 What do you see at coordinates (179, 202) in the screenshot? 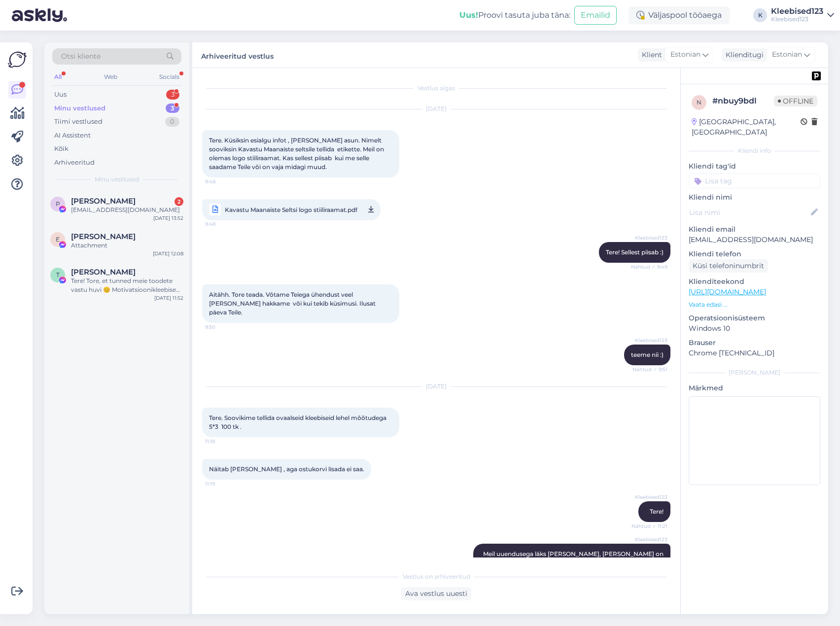
I see `div: 2` at bounding box center [179, 202].